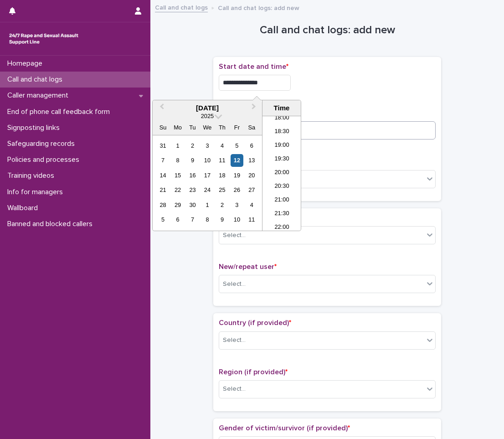 The image size is (504, 439). What do you see at coordinates (192, 145) in the screenshot?
I see `div: Choose Tuesday, September 2nd, 2025` at bounding box center [192, 145].